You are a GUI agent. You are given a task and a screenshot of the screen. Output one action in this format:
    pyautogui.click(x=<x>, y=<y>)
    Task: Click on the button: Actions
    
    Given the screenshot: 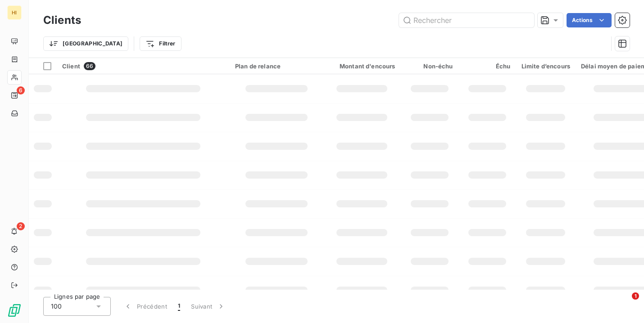 What is the action you would take?
    pyautogui.click(x=589, y=20)
    